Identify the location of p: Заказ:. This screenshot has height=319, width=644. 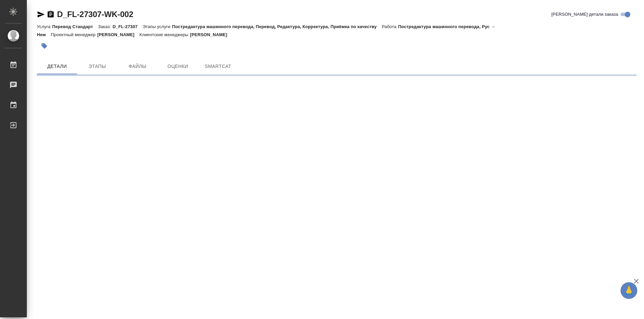
(105, 26).